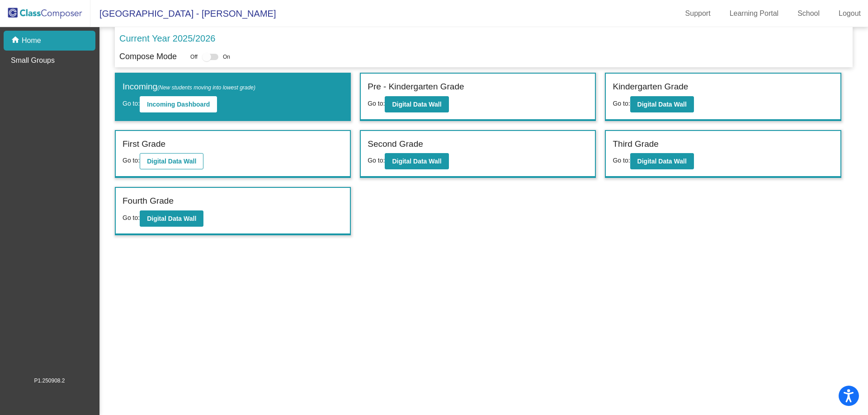 Image resolution: width=868 pixels, height=415 pixels. Describe the element at coordinates (194, 57) in the screenshot. I see `span: Off` at that location.